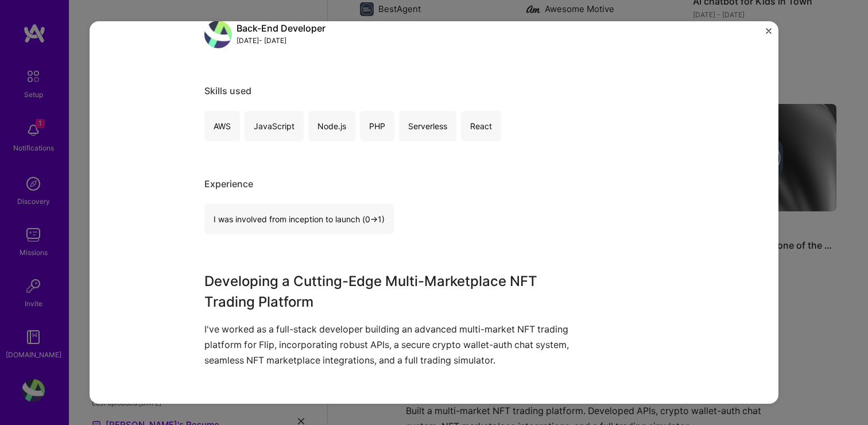 Image resolution: width=868 pixels, height=425 pixels. What do you see at coordinates (769, 34) in the screenshot?
I see `button: Close` at bounding box center [769, 34].